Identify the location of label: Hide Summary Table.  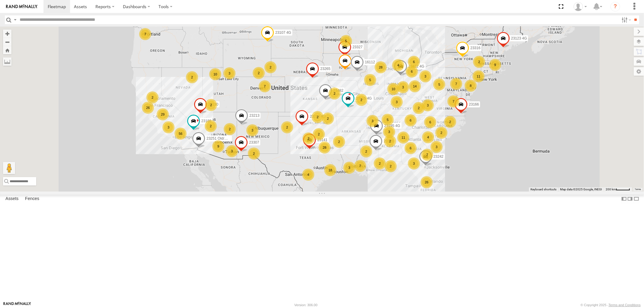
(636, 199).